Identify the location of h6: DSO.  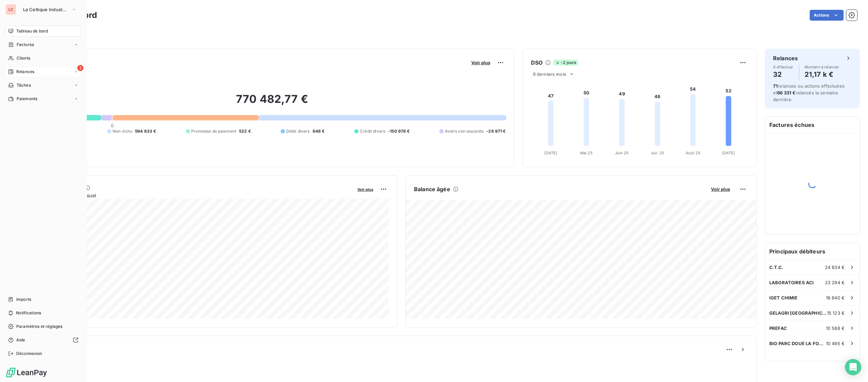
(536, 63).